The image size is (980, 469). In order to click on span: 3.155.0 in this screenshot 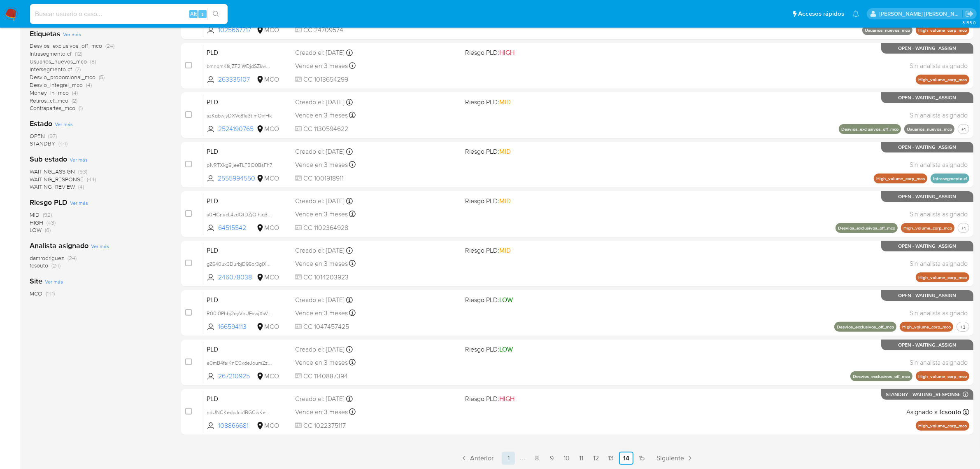, I will do `click(969, 23)`.